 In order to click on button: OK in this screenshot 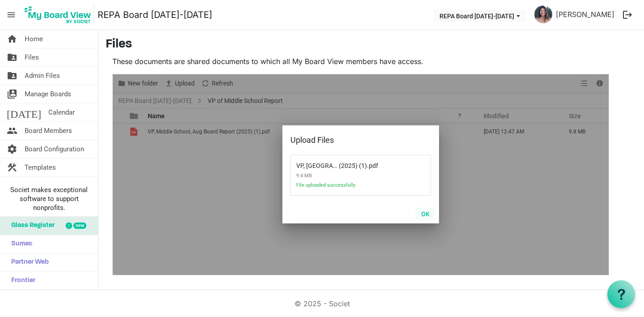, I will do `click(425, 213)`.